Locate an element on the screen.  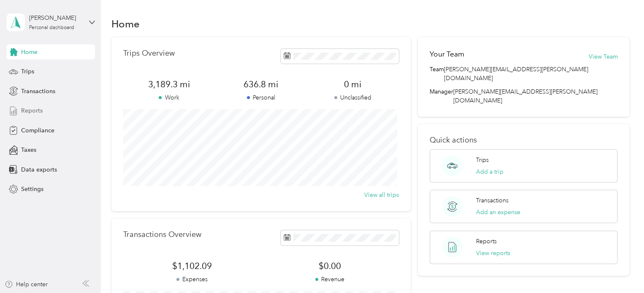
span: Taxes is located at coordinates (28, 150).